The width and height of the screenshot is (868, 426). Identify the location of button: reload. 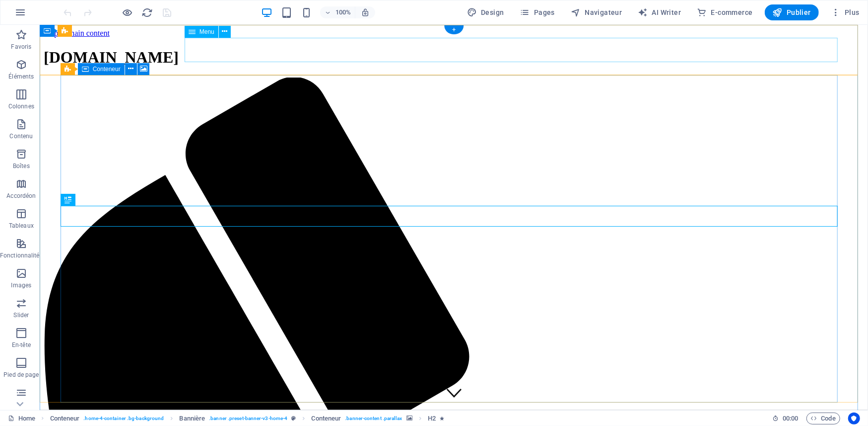
(148, 12).